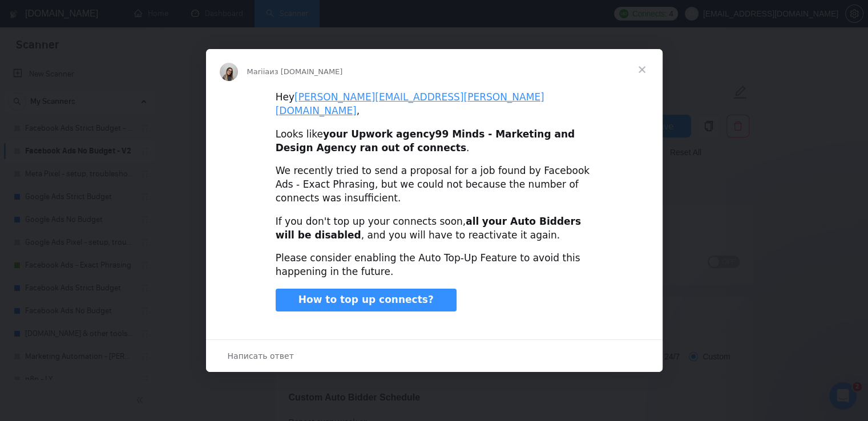 This screenshot has height=421, width=868. Describe the element at coordinates (434, 141) in the screenshot. I see `div: Looks like .` at that location.